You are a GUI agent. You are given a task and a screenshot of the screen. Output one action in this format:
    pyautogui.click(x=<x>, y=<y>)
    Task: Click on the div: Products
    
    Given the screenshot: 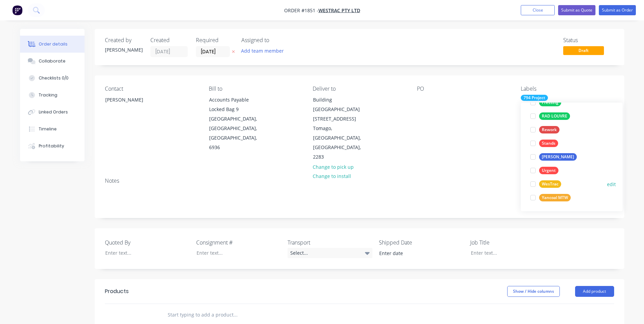 What is the action you would take?
    pyautogui.click(x=117, y=291)
    